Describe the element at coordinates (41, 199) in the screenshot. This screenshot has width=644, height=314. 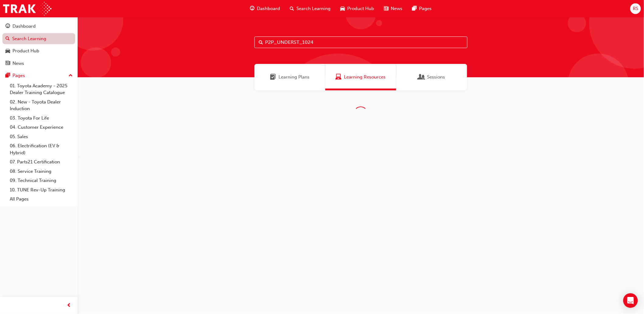
I see `a: All Pages` at that location.